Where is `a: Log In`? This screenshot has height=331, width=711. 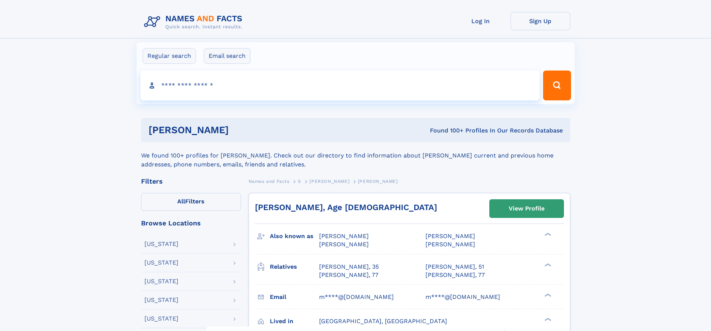 a: Log In is located at coordinates (481, 21).